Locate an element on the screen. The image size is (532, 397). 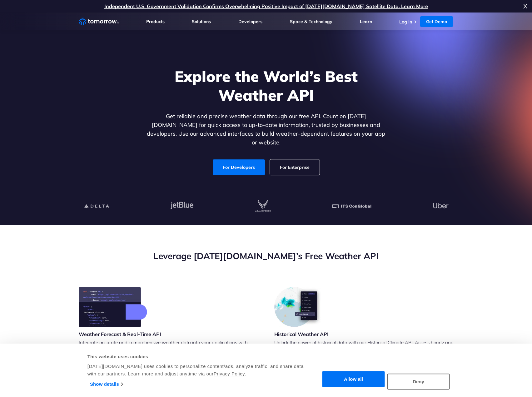
a: Solutions is located at coordinates (201, 22).